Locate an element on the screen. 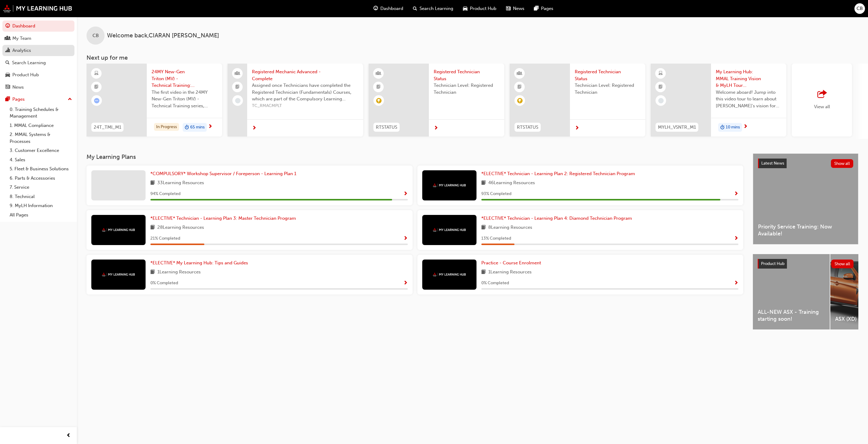  a: mmal is located at coordinates (38, 9).